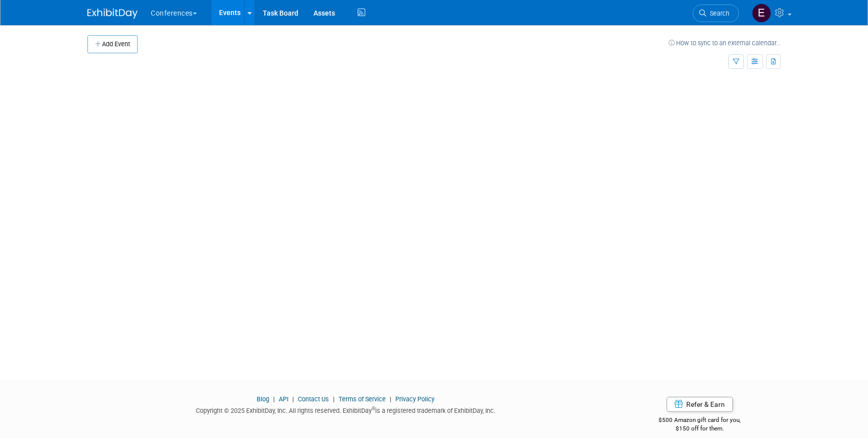  Describe the element at coordinates (314, 399) in the screenshot. I see `a: Contact Us` at that location.